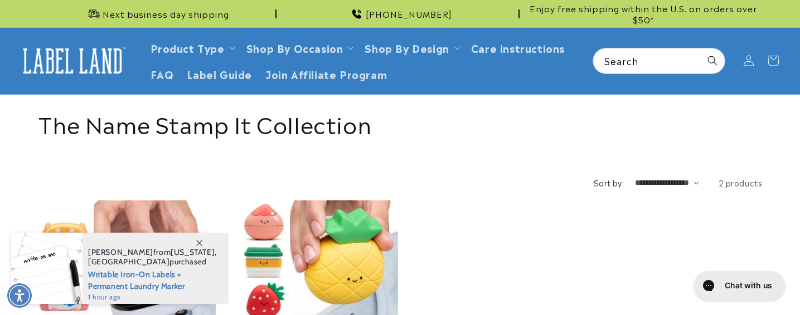 This screenshot has width=800, height=315. What do you see at coordinates (740, 183) in the screenshot?
I see `span: 2 products` at bounding box center [740, 183].